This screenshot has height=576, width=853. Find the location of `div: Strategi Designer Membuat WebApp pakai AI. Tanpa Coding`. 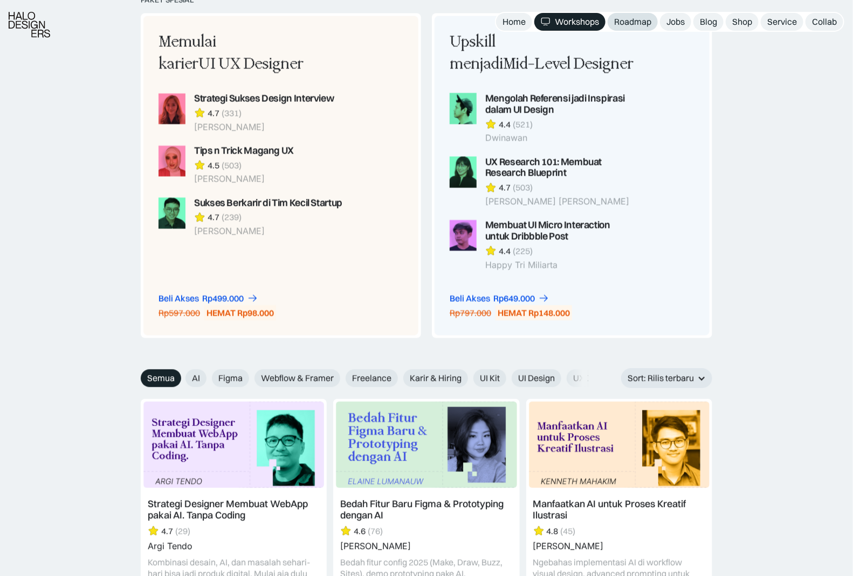

div: Strategi Designer Membuat WebApp pakai AI. Tanpa Coding is located at coordinates (233, 510).